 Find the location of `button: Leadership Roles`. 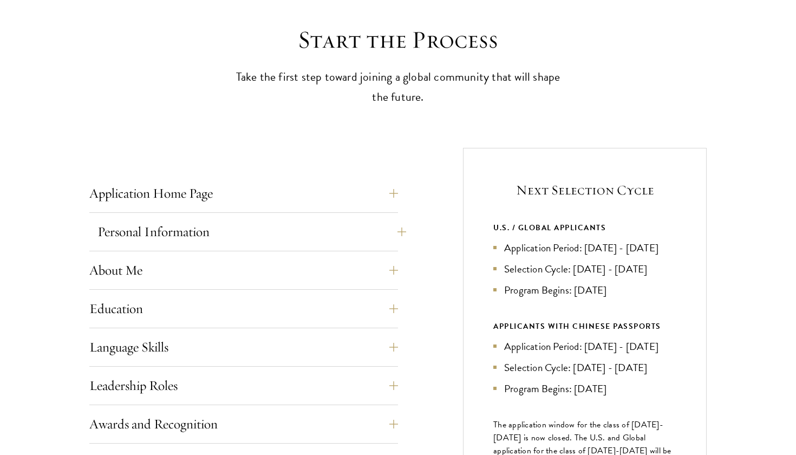

button: Leadership Roles is located at coordinates (244, 385).